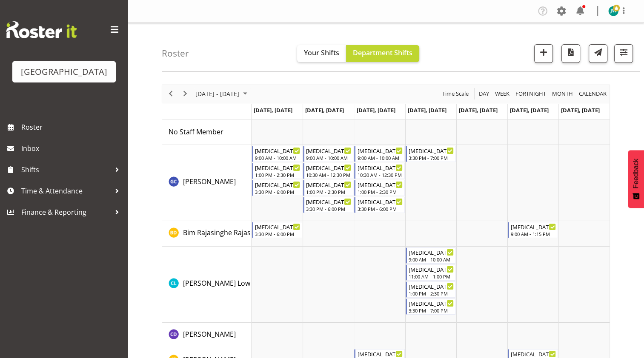  Describe the element at coordinates (66, 170) in the screenshot. I see `span: Shifts` at that location.